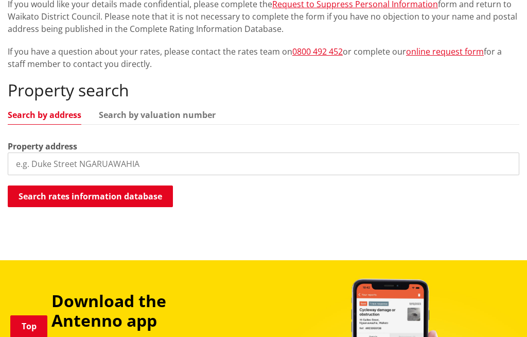  I want to click on a: Top, so click(29, 326).